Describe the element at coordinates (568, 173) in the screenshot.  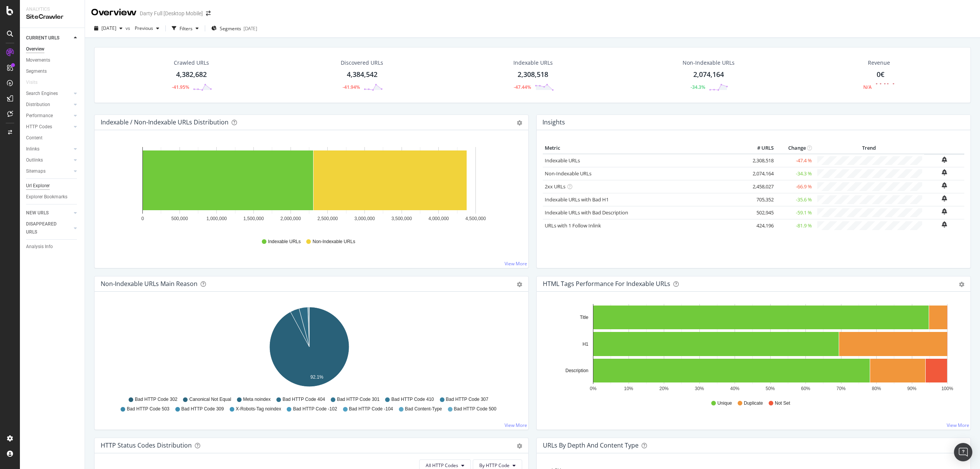
I see `a: Non-Indexable URLs` at that location.